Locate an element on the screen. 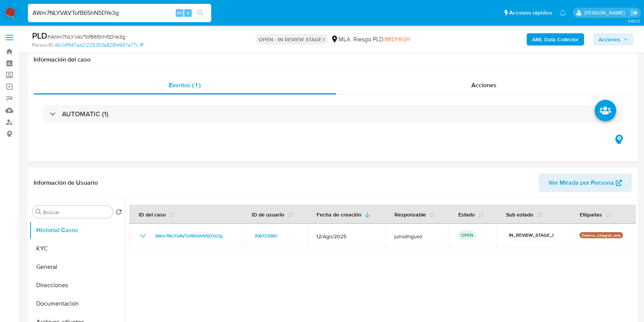 The height and width of the screenshot is (322, 644). h1: Información de Usuario is located at coordinates (65, 183).